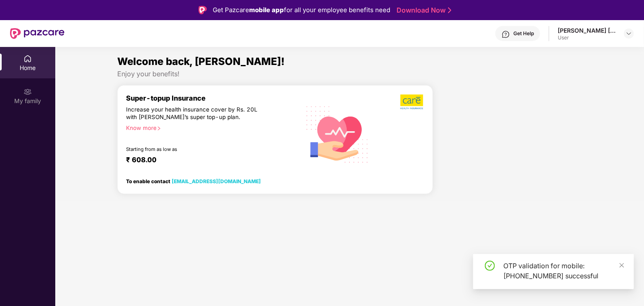  Describe the element at coordinates (338, 134) in the screenshot. I see `img: svg+xml;base64,PHN2ZyB4bWxucz0iaHR0cDovL3d3dy53My5vcmcvMjAwMC9zdmciIHhtbG5zOnhsaW5rPSJodHRwOi8vd3...` at that location.